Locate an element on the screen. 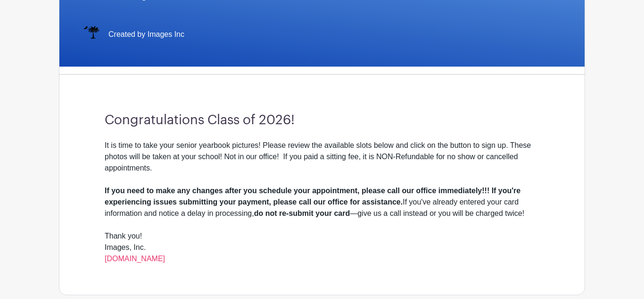 The width and height of the screenshot is (644, 299). img: IMAGES%20logo%20transparenT%20PNG%20s.png is located at coordinates (92, 35).